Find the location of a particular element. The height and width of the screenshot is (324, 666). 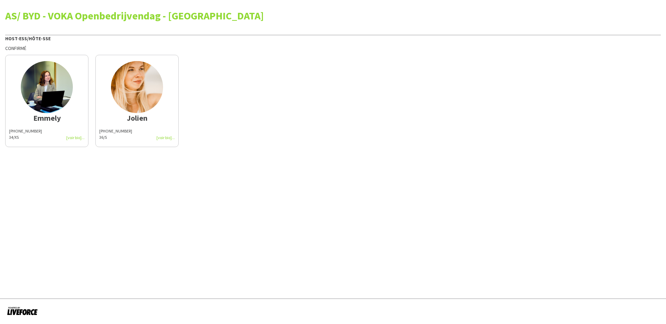

div: Jolien is located at coordinates (137, 118).